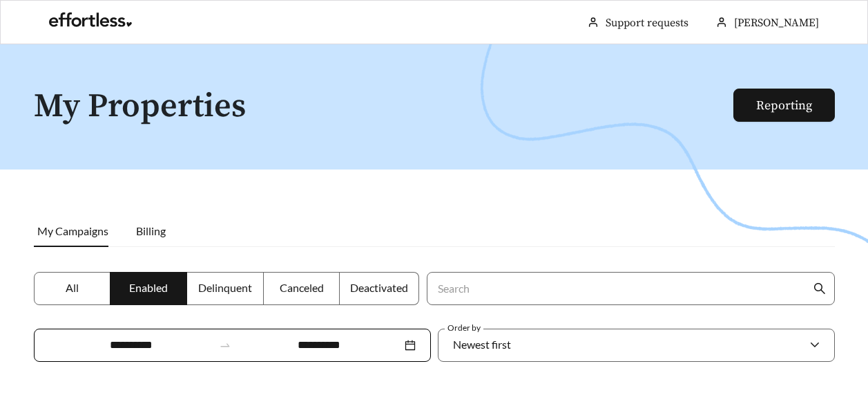 This screenshot has height=411, width=868. I want to click on button: Reporting, so click(784, 105).